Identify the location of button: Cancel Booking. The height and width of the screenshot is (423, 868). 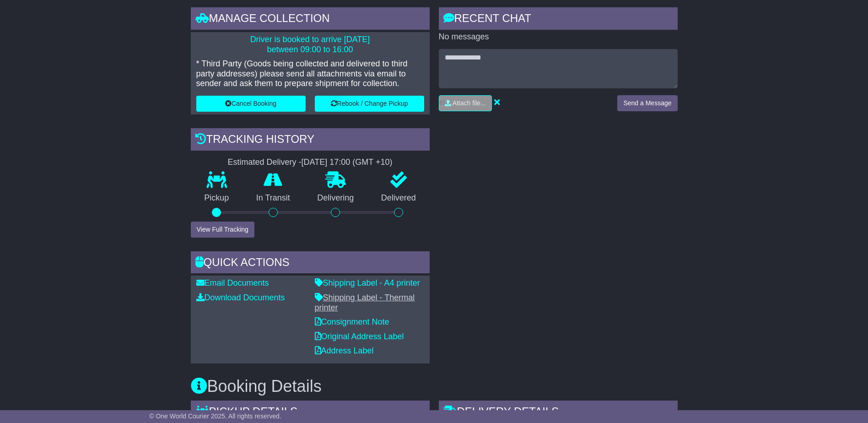
(251, 104).